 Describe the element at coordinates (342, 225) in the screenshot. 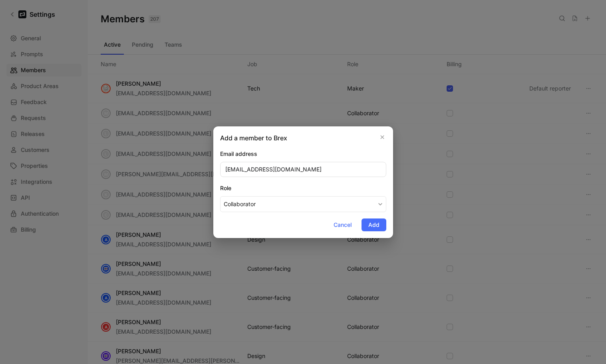

I see `span: Cancel` at that location.